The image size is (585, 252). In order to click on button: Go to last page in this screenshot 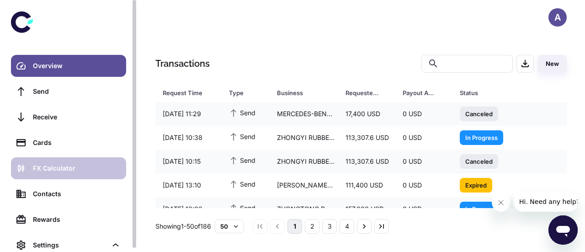, I will do `click(382, 226)`.